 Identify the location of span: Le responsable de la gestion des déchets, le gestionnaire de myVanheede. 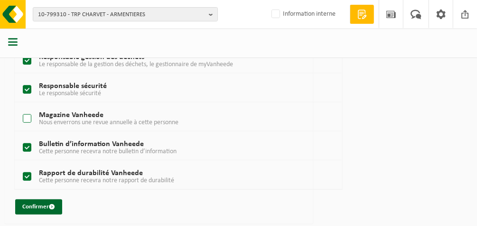
(136, 64).